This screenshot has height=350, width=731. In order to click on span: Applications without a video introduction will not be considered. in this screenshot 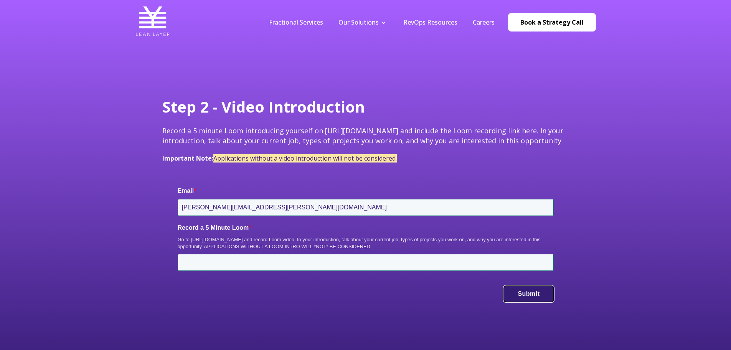, I will do `click(305, 158)`.